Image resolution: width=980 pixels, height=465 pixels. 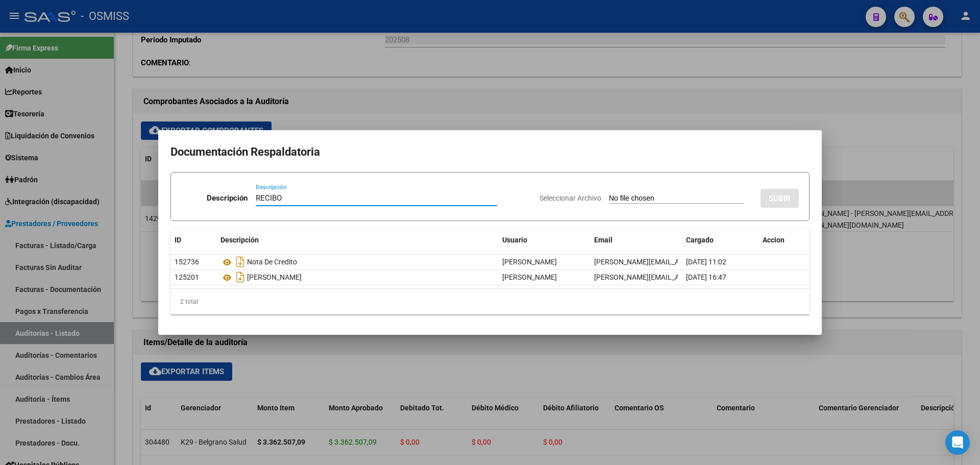 I want to click on span: SUBIR, so click(x=779, y=199).